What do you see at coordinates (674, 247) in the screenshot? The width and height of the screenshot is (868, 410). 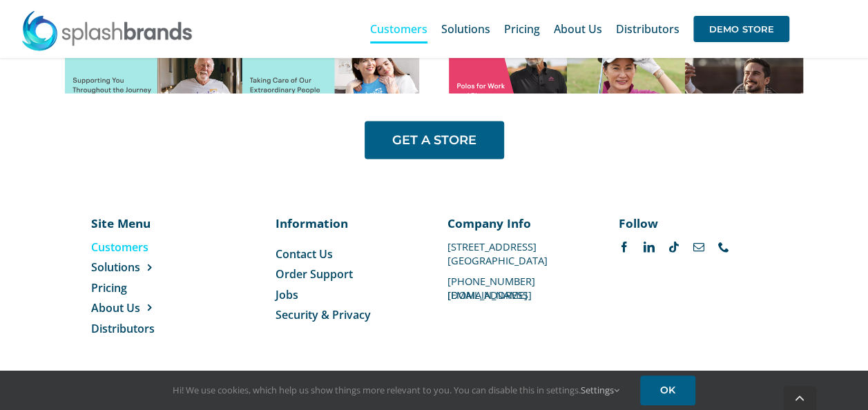 I see `a: tiktok` at bounding box center [674, 247].